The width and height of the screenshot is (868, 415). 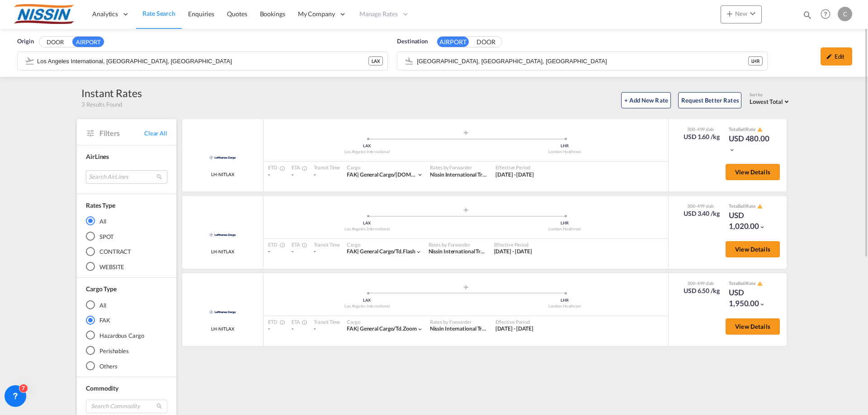 I want to click on span: Sell, so click(x=742, y=206).